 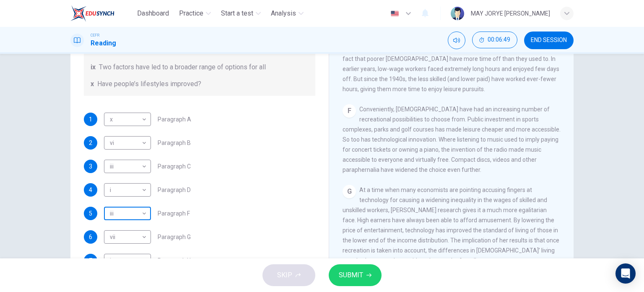 I want to click on img: EduSynch logo, so click(x=92, y=13).